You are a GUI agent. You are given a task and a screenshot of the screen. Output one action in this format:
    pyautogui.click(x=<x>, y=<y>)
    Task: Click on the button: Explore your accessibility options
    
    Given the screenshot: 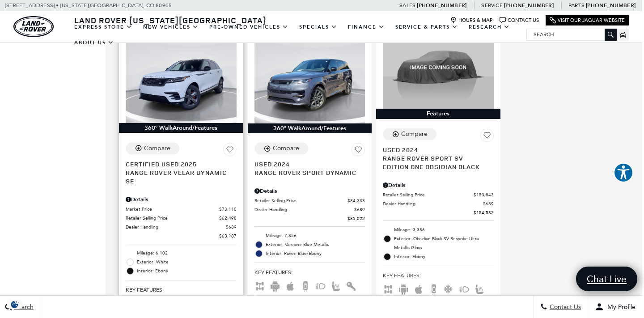 What is the action you would take?
    pyautogui.click(x=623, y=173)
    